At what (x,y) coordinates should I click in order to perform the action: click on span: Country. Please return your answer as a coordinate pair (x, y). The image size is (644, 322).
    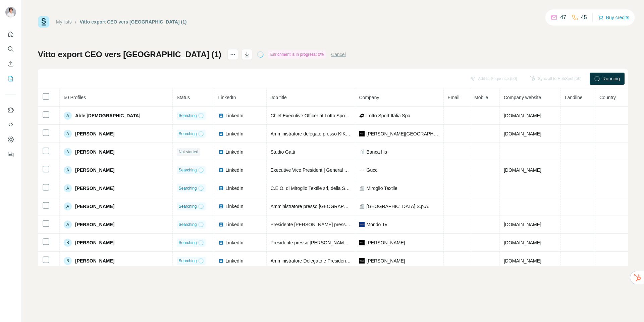
    Looking at the image, I should click on (608, 98).